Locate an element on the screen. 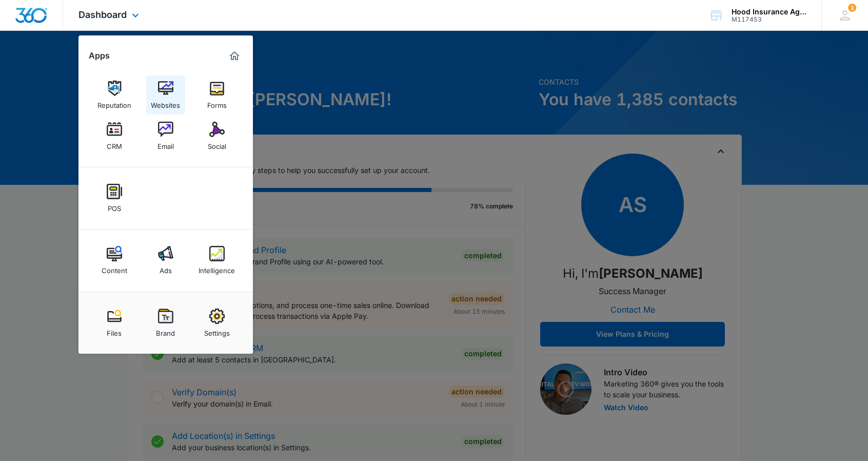 The width and height of the screenshot is (868, 461). a: Settings is located at coordinates (217, 323).